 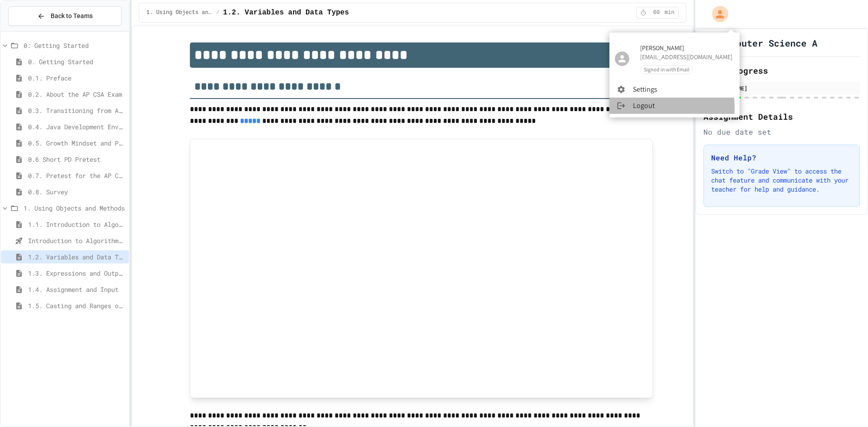 I want to click on li: Logout, so click(x=675, y=106).